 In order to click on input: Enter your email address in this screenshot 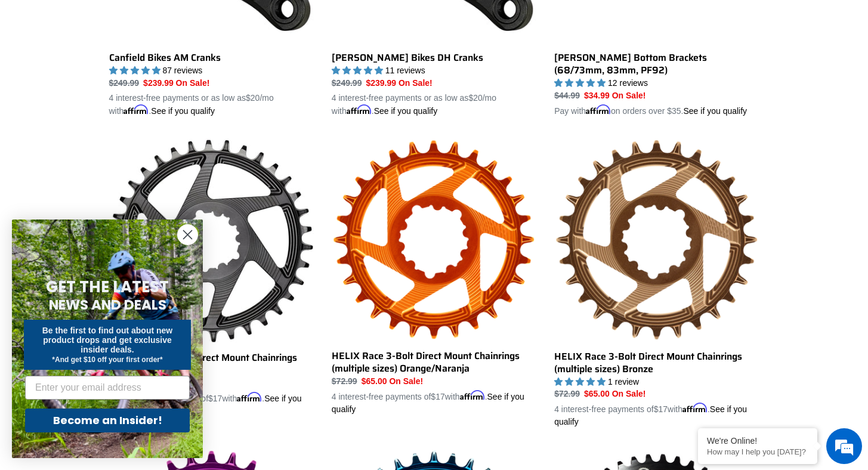, I will do `click(108, 388)`.